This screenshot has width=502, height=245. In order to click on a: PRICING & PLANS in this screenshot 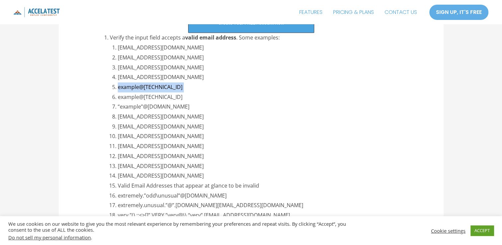, I will do `click(354, 12)`.